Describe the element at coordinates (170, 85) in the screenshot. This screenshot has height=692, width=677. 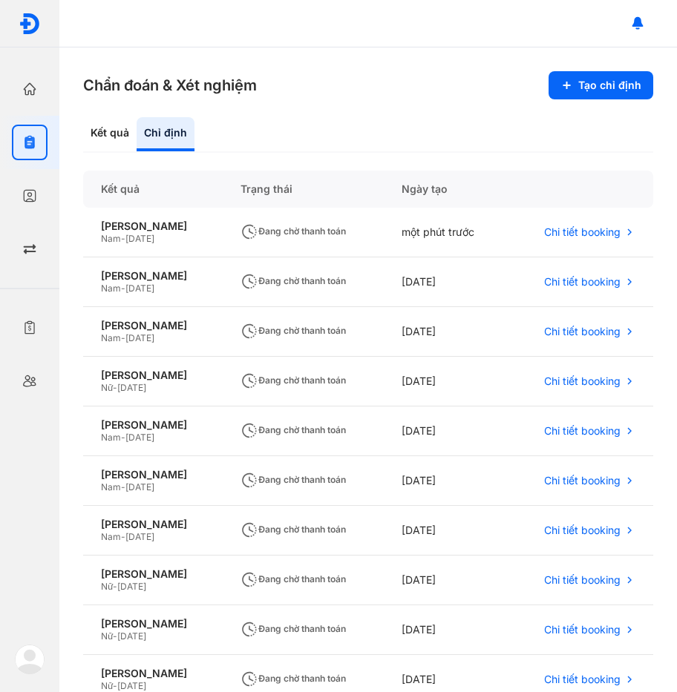
I see `h3: Chẩn đoán & Xét nghiệm` at that location.